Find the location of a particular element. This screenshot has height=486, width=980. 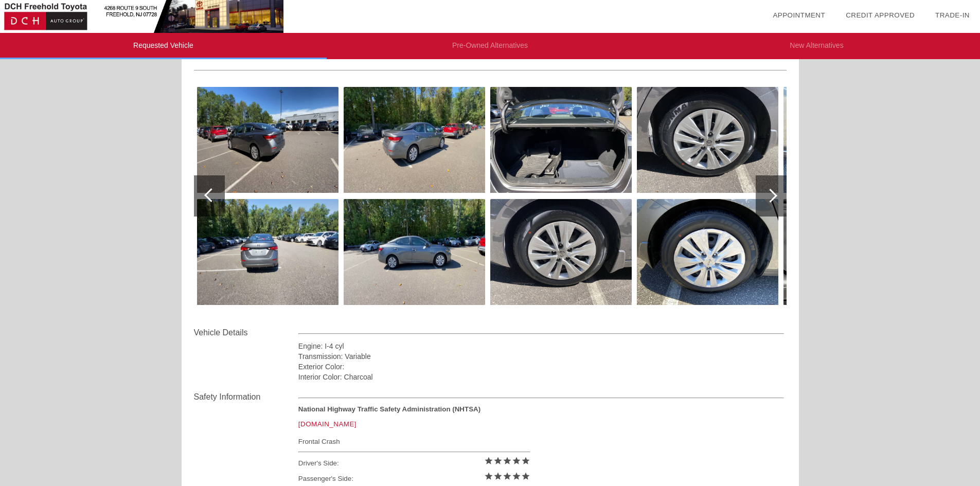

a: Trade-In is located at coordinates (952, 15).